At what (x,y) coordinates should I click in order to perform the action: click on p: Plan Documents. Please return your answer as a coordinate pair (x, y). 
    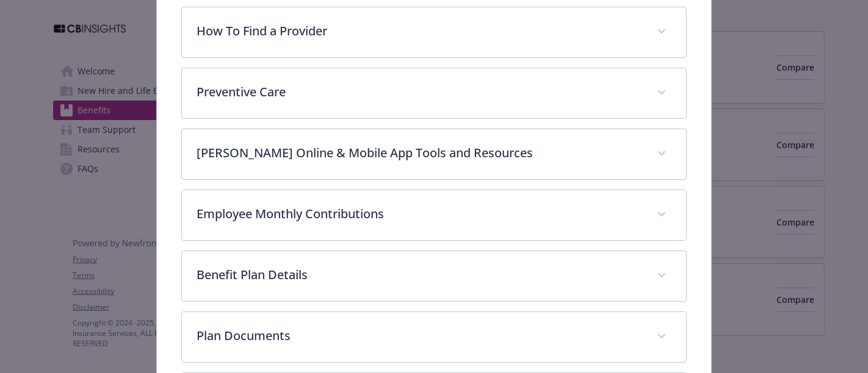
    Looking at the image, I should click on (419, 336).